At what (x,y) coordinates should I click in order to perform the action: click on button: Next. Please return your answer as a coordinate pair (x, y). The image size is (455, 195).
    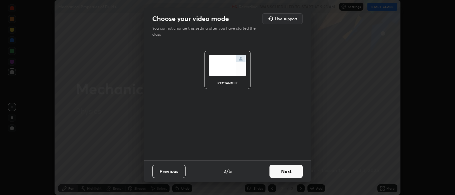
    Looking at the image, I should click on (286, 171).